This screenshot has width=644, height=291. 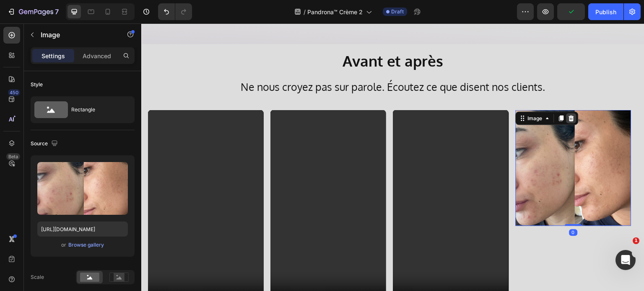 What do you see at coordinates (36, 84) in the screenshot?
I see `div: Style` at bounding box center [36, 84].